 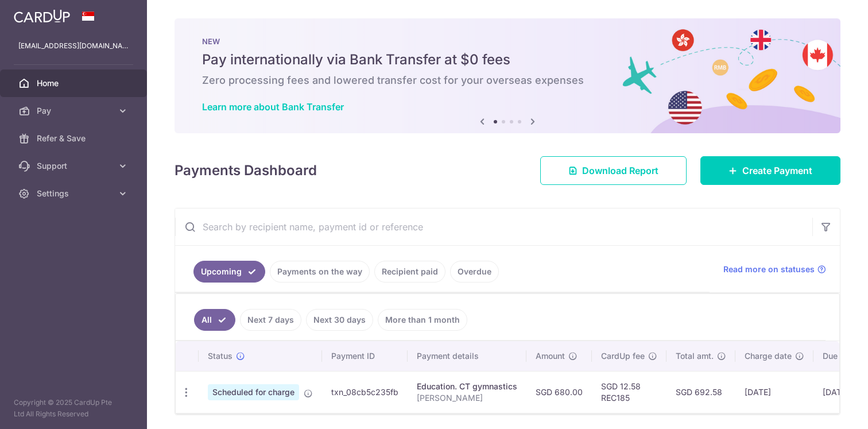 What do you see at coordinates (75, 194) in the screenshot?
I see `span: Settings` at bounding box center [75, 194].